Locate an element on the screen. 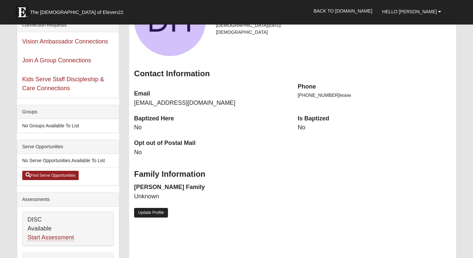  a: Join A Group Connections is located at coordinates (57, 60).